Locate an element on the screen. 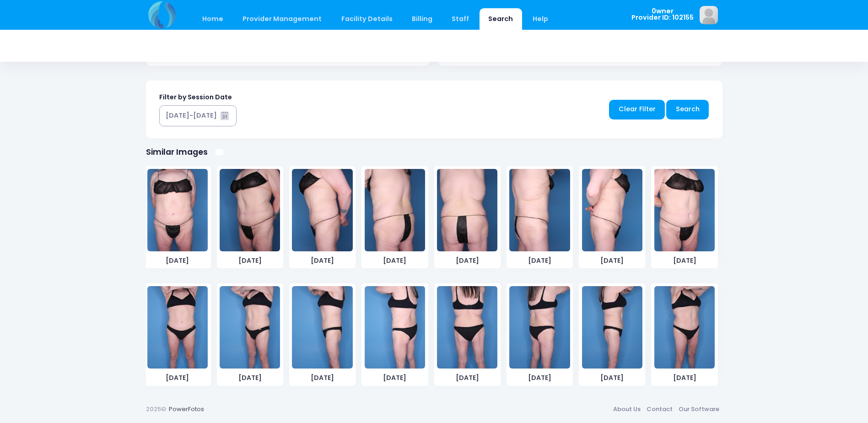  a: Our Software is located at coordinates (699, 409).